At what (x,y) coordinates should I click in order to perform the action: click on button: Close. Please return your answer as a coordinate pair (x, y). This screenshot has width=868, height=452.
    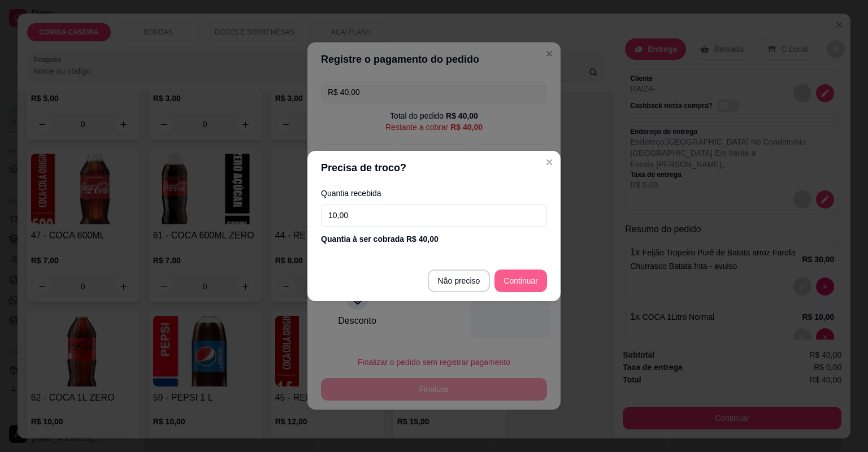
    Looking at the image, I should click on (550, 162).